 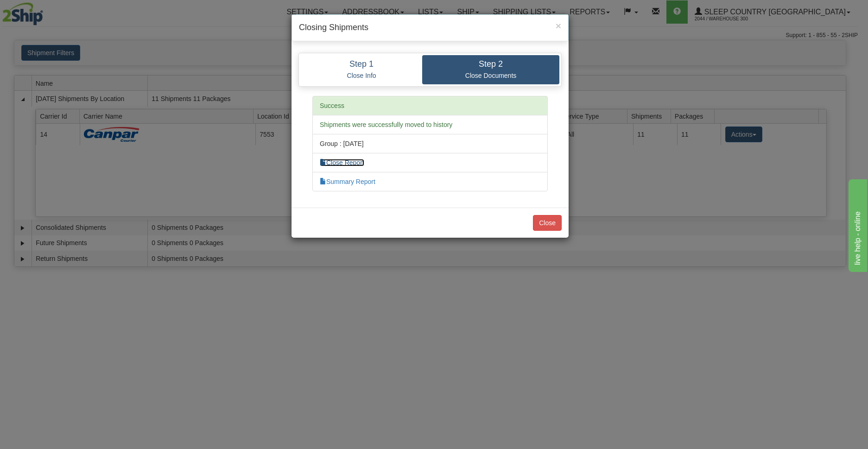 What do you see at coordinates (491, 70) in the screenshot?
I see `a: Step 2 Close Documents` at bounding box center [491, 70].